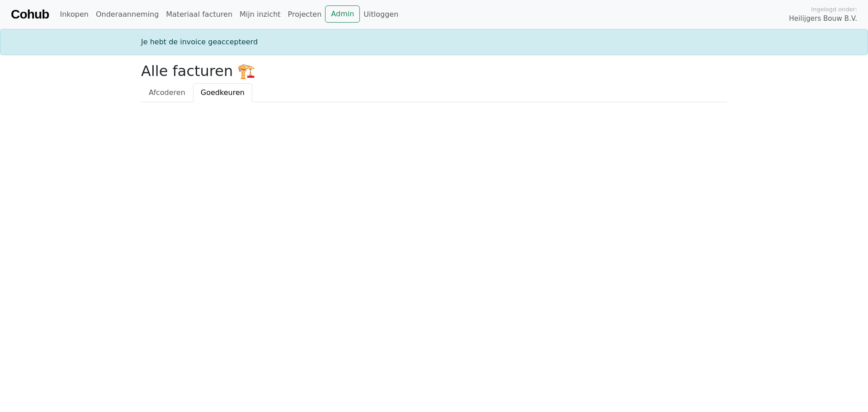 This screenshot has height=412, width=868. I want to click on a: Projecten, so click(305, 15).